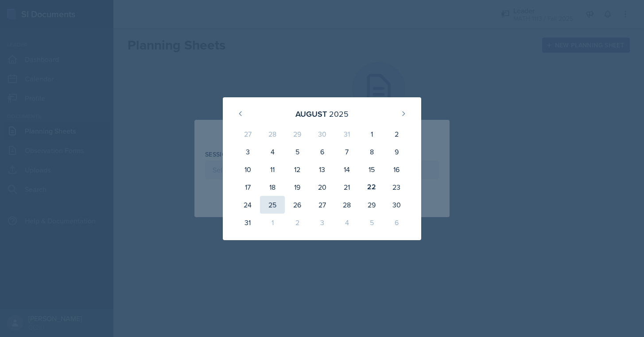 Image resolution: width=644 pixels, height=337 pixels. What do you see at coordinates (397, 152) in the screenshot?
I see `div: 9` at bounding box center [397, 152].